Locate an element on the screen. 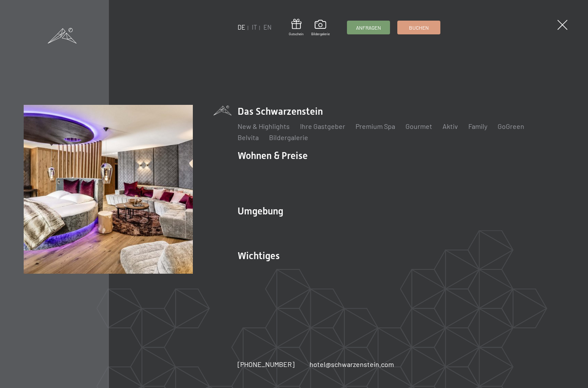 This screenshot has width=588, height=388. span: Anfragen is located at coordinates (369, 28).